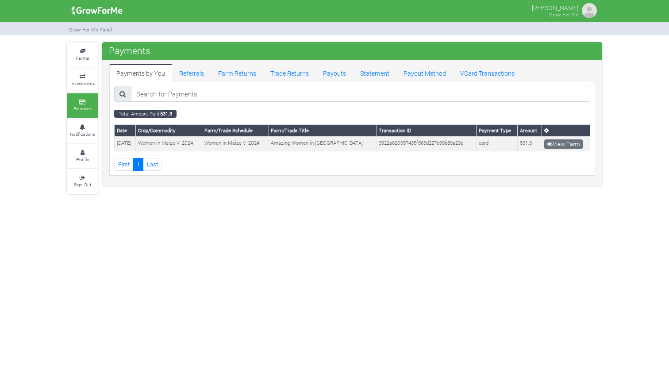  What do you see at coordinates (141, 73) in the screenshot?
I see `a: Payments by You` at bounding box center [141, 73].